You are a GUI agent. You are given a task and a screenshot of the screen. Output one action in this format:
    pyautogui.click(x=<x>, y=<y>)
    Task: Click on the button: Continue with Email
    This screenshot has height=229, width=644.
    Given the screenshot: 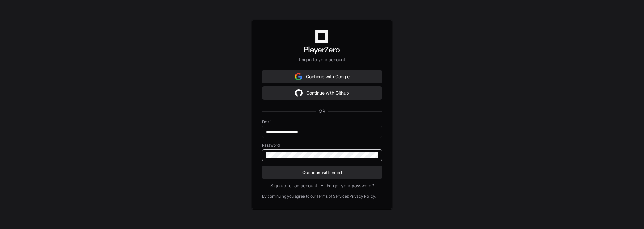 What is the action you would take?
    pyautogui.click(x=322, y=172)
    